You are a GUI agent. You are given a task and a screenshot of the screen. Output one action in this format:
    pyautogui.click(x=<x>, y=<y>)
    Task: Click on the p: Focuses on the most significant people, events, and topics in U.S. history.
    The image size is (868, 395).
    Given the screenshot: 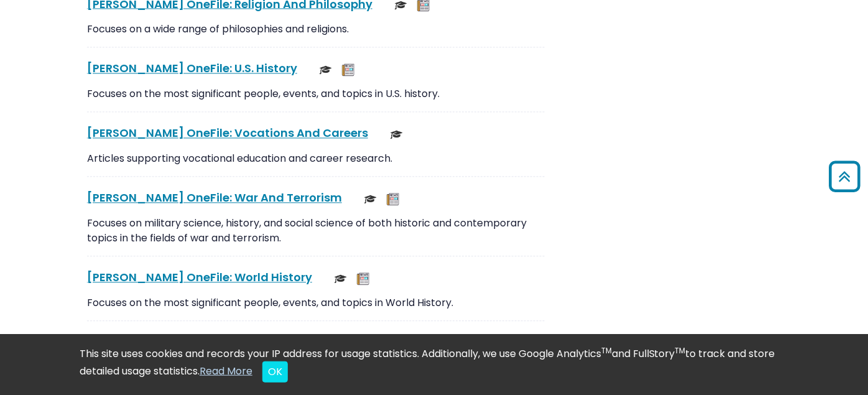 What is the action you would take?
    pyautogui.click(x=316, y=94)
    